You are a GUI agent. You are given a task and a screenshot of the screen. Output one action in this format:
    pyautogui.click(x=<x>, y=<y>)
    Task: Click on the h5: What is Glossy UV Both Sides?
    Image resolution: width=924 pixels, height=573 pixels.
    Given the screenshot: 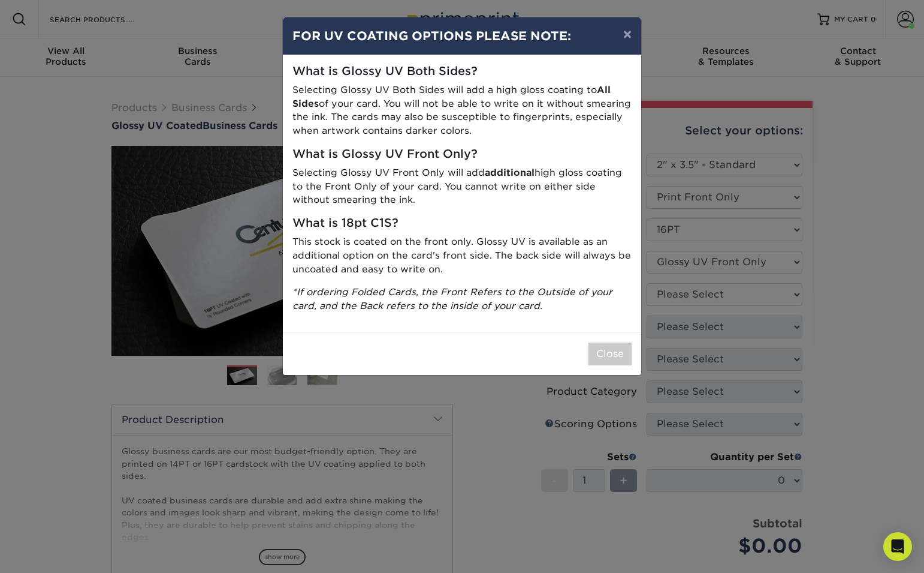 What is the action you would take?
    pyautogui.click(x=462, y=71)
    